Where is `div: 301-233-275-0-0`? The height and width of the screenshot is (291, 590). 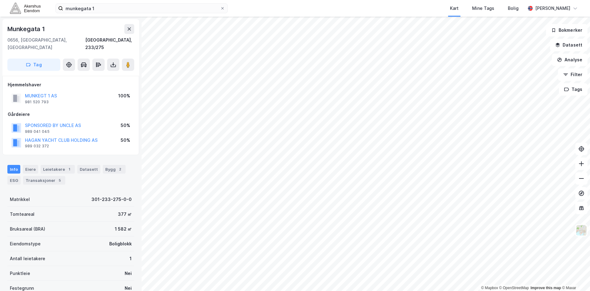 div: 301-233-275-0-0 is located at coordinates (111, 199).